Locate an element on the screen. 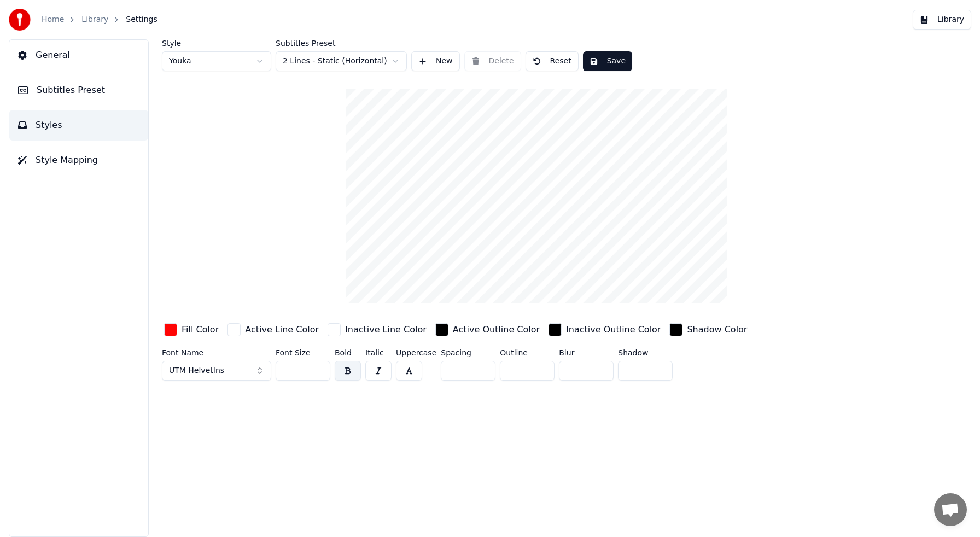 The height and width of the screenshot is (537, 980). span: Settings is located at coordinates (142, 19).